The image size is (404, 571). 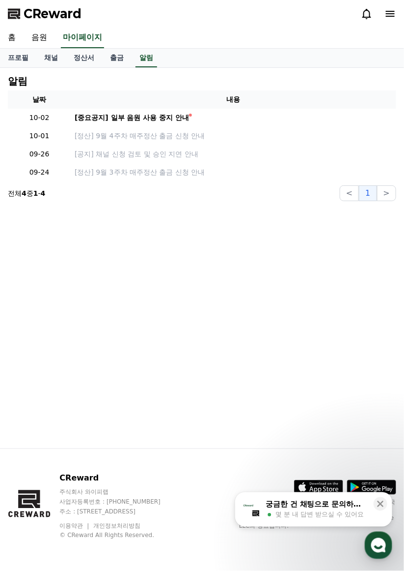 I want to click on h4: 알림, so click(x=18, y=81).